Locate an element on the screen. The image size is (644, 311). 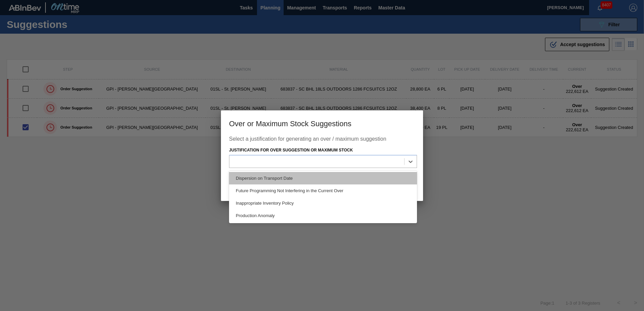
div: Future Programming Not Interfering in the Current Over is located at coordinates (323, 190).